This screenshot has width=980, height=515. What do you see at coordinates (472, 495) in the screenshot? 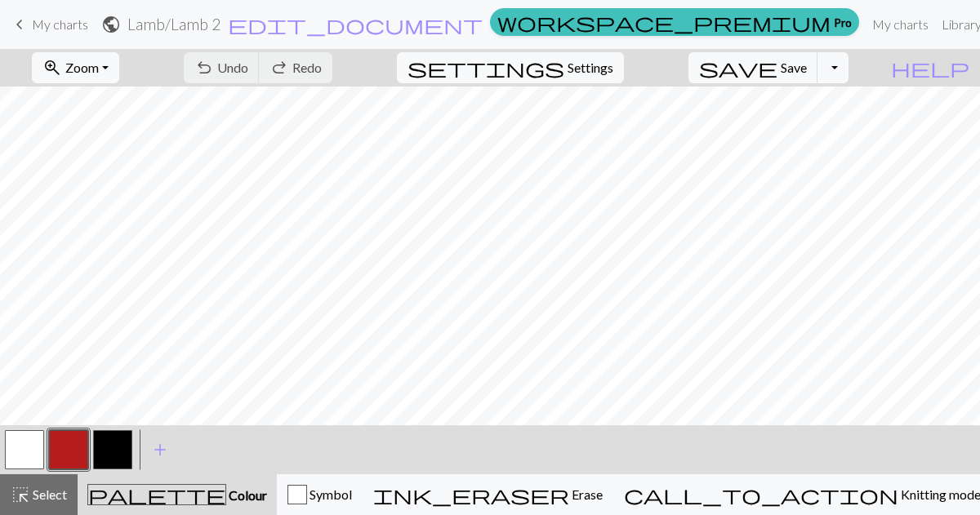
I see `span: ink_eraser` at bounding box center [472, 495].